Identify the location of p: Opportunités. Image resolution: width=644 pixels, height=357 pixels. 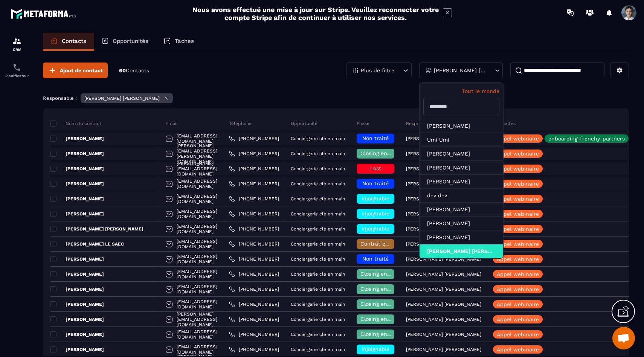
(130, 41).